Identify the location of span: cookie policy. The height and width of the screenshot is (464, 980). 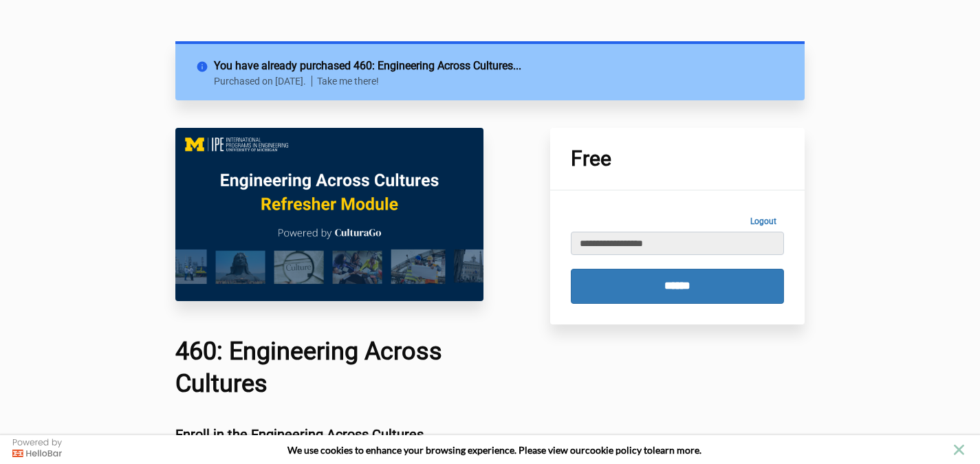
(614, 450).